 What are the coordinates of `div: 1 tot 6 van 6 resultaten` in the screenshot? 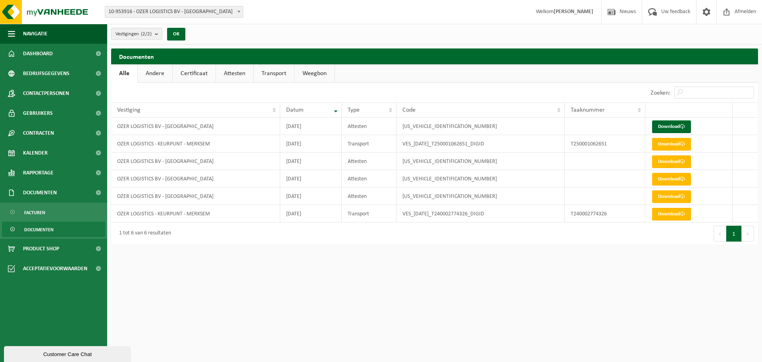 It's located at (143, 233).